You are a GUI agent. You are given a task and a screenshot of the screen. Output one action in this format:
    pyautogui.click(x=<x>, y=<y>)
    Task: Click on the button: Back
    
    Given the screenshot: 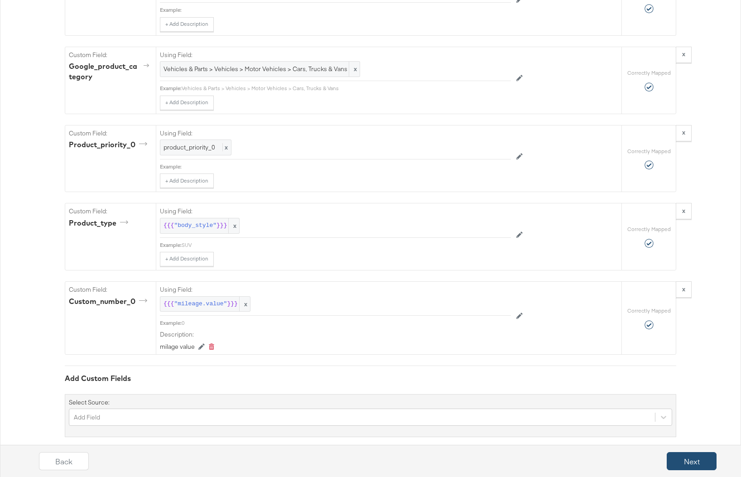 What is the action you would take?
    pyautogui.click(x=64, y=461)
    